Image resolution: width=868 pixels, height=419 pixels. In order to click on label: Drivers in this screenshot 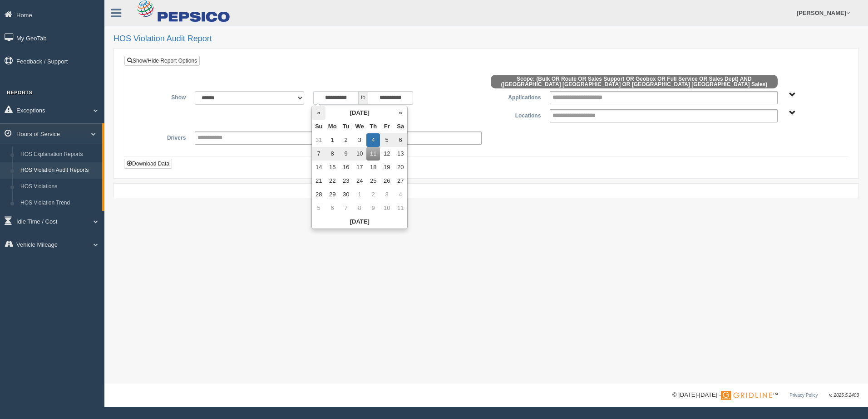, I will do `click(161, 137)`.